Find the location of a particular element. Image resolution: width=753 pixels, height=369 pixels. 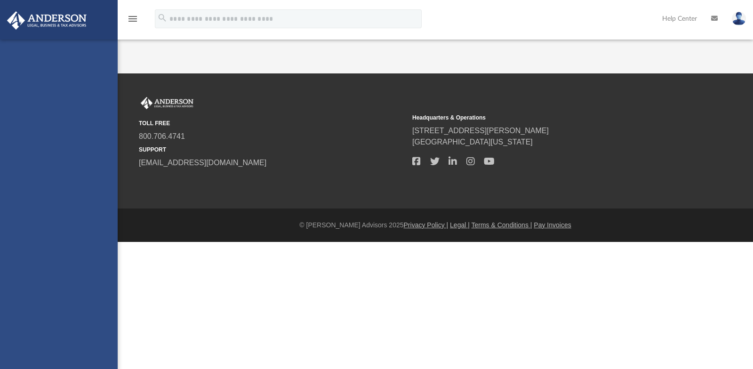

small: SUPPORT is located at coordinates (272, 150).